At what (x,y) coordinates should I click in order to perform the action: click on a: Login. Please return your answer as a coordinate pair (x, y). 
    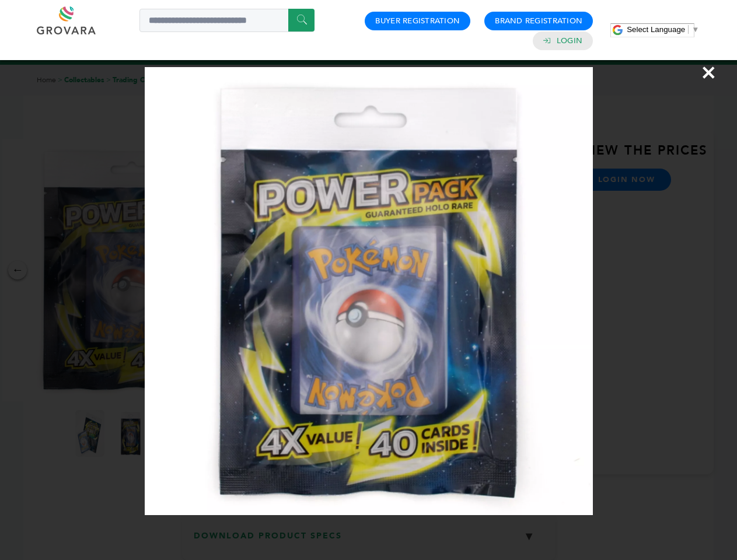
    Looking at the image, I should click on (570, 40).